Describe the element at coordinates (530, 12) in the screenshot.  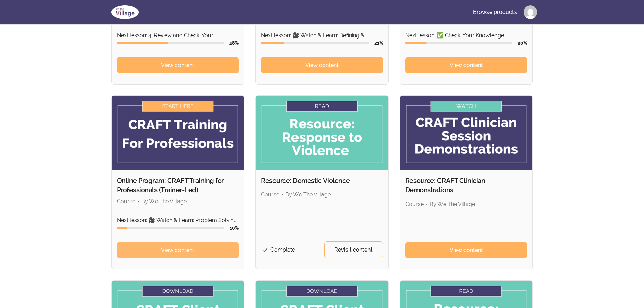
I see `img: Profile image for Angie` at that location.